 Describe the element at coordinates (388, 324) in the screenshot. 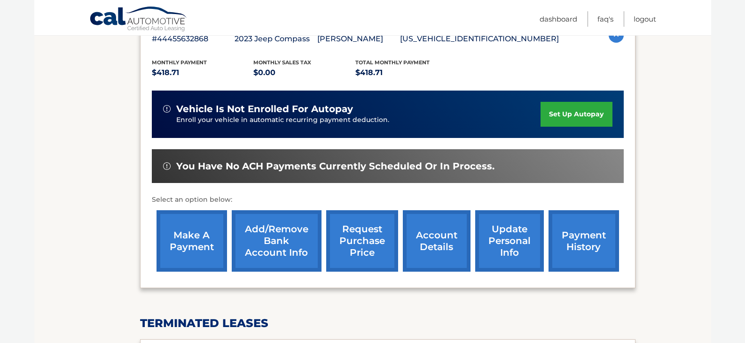

I see `h2: terminated leases` at that location.